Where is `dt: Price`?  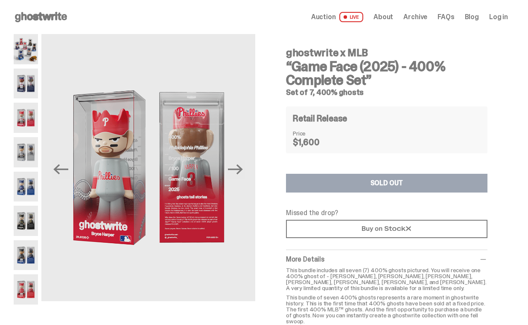
dt: Price is located at coordinates (314, 133).